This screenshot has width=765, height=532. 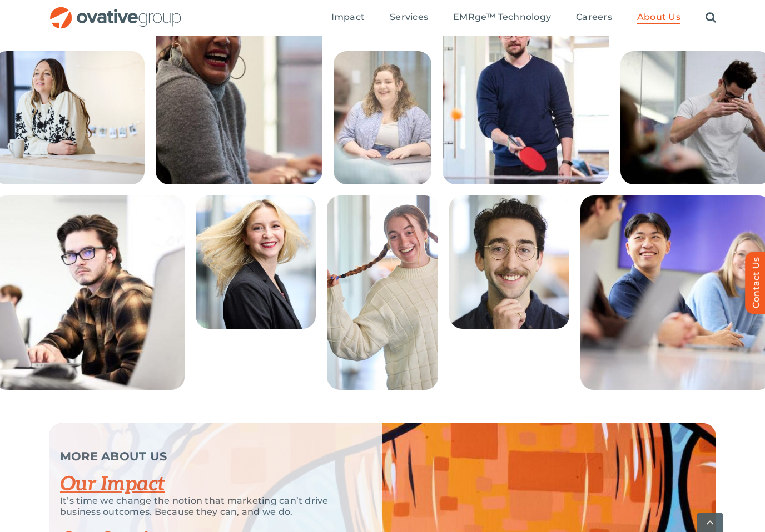 I want to click on img: About Us – Bottom Collage 3, so click(x=382, y=117).